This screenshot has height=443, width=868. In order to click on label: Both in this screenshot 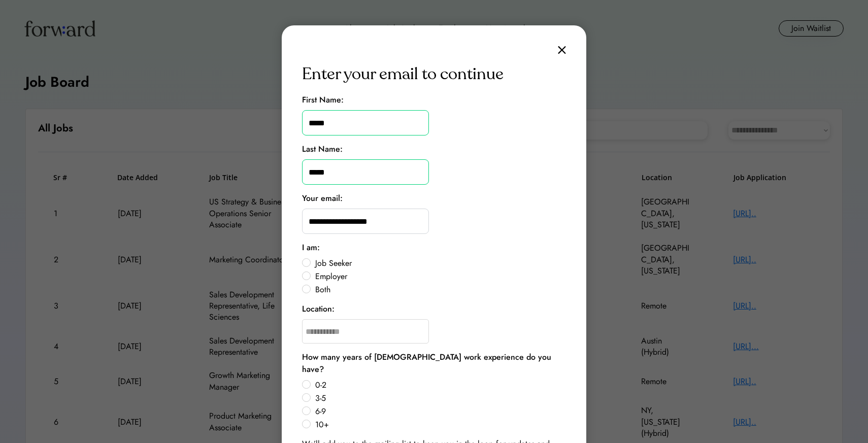, I will do `click(439, 290)`.